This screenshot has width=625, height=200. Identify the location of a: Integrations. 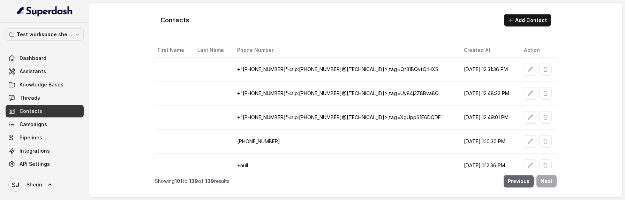
(45, 151).